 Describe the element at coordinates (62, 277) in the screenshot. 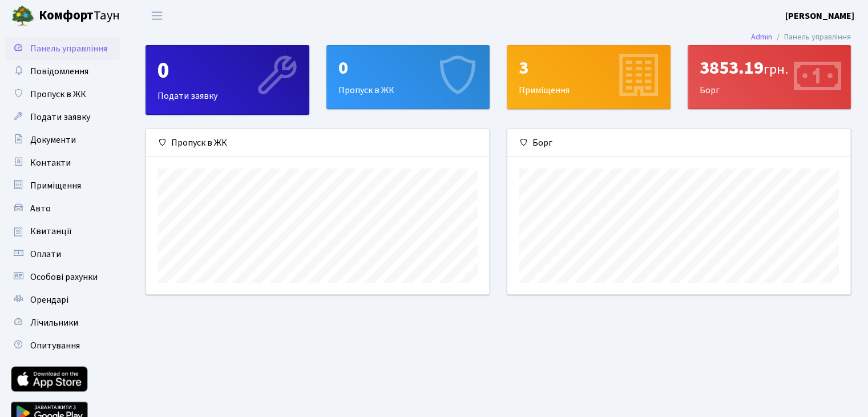

I see `a: Особові рахунки` at that location.